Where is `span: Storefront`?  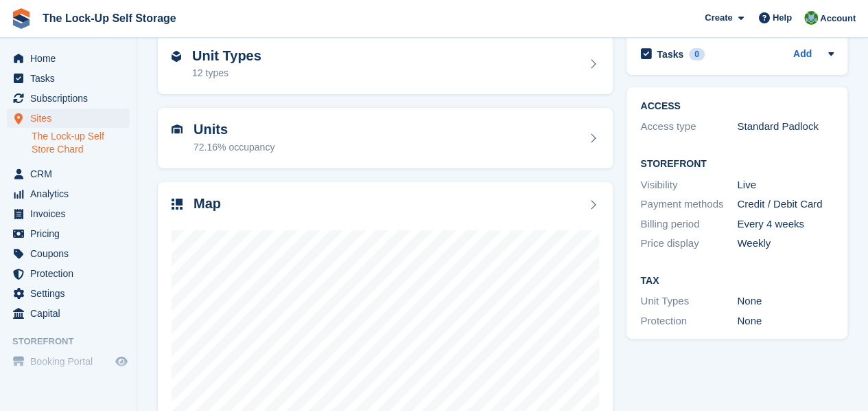
span: Storefront is located at coordinates (74, 341).